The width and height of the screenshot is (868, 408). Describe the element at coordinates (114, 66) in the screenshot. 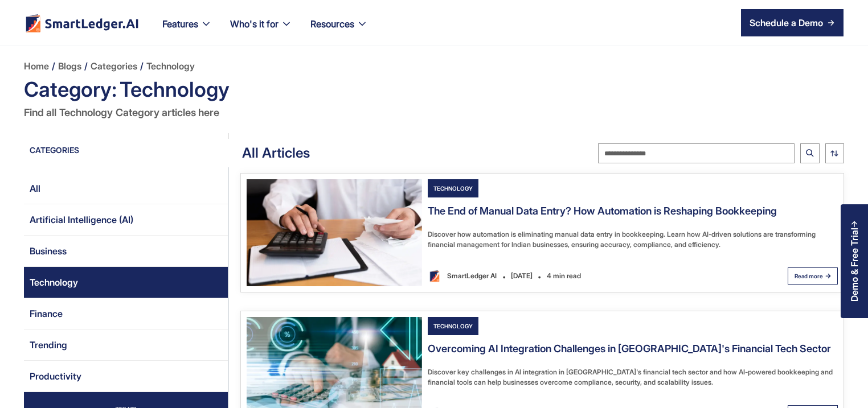

I see `a: Categories` at that location.